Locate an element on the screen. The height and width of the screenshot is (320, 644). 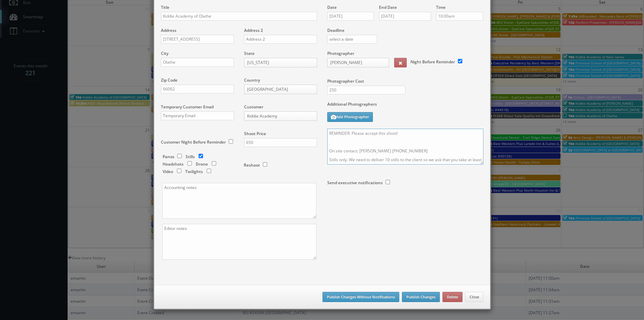
button: Add Photographer is located at coordinates (350, 117).